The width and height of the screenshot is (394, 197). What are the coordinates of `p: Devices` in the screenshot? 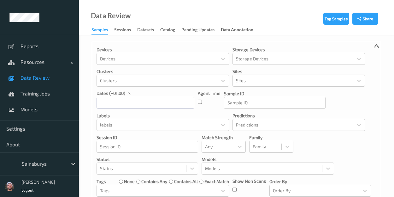 It's located at (163, 50).